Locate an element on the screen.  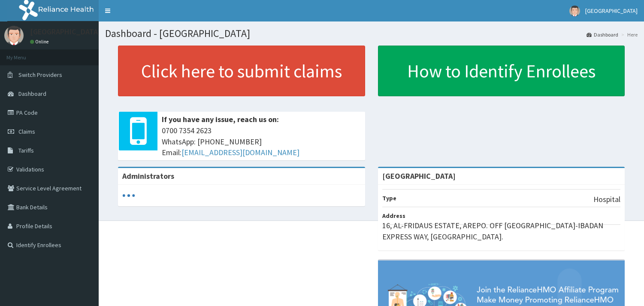
b: If you have any issue, reach us on: is located at coordinates (220, 119).